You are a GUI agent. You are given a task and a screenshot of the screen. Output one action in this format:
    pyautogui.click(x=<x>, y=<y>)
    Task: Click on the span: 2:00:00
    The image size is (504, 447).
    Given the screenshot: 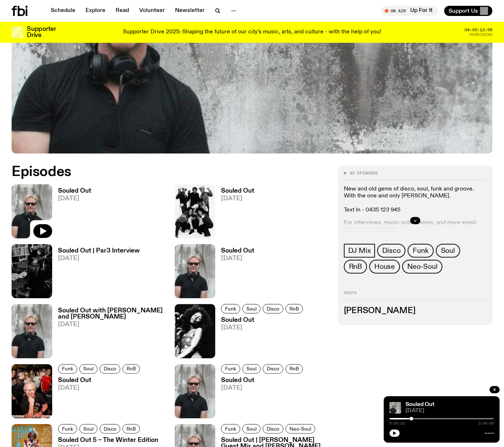 What is the action you would take?
    pyautogui.click(x=487, y=423)
    